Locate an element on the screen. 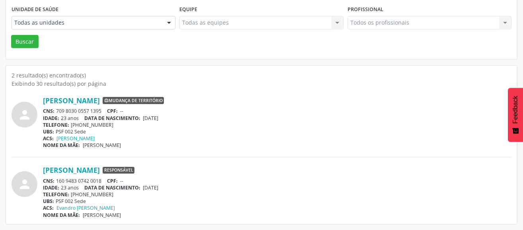  div: 709 8030 0557 1395 is located at coordinates (277, 111).